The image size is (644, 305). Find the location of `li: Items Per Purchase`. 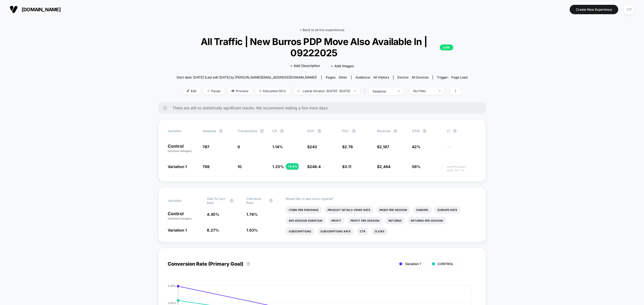

li: Items Per Purchase is located at coordinates (303, 210).